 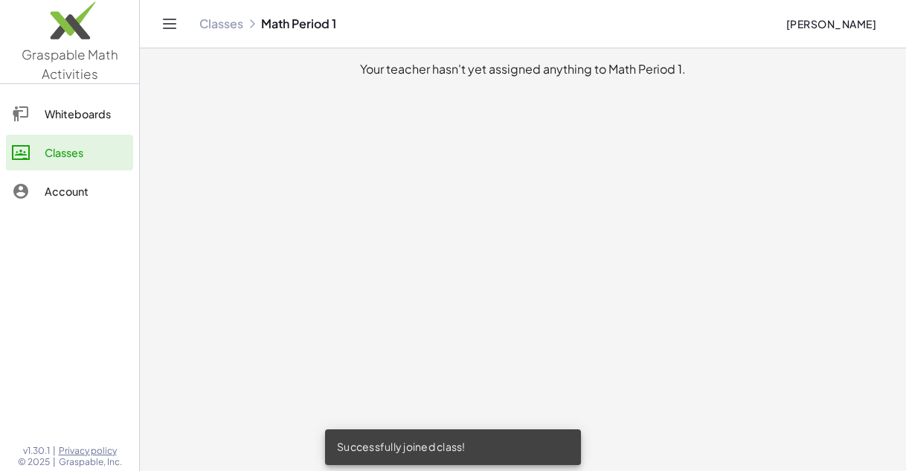 What do you see at coordinates (90, 451) in the screenshot?
I see `a: Privacy policy` at bounding box center [90, 451].